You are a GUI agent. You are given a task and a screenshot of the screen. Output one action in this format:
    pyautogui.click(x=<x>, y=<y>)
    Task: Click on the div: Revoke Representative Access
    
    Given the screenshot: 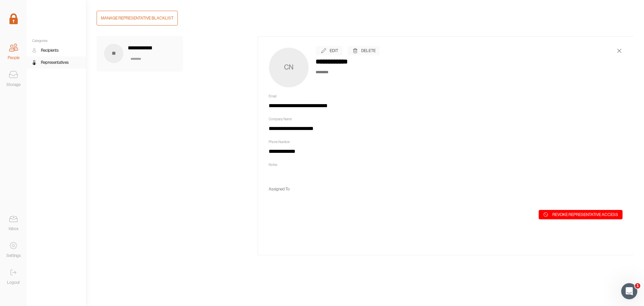 What is the action you would take?
    pyautogui.click(x=585, y=215)
    